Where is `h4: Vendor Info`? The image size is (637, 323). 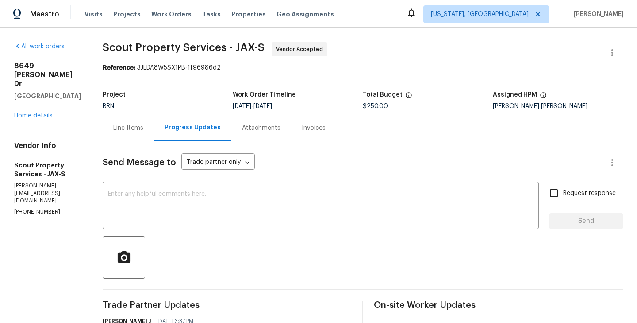 h4: Vendor Info is located at coordinates (48, 146).